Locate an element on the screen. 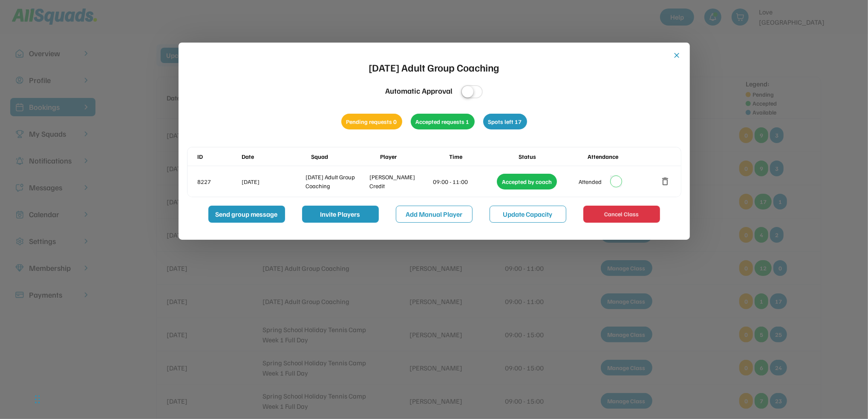 Image resolution: width=868 pixels, height=419 pixels. div: Squad is located at coordinates (345, 156).